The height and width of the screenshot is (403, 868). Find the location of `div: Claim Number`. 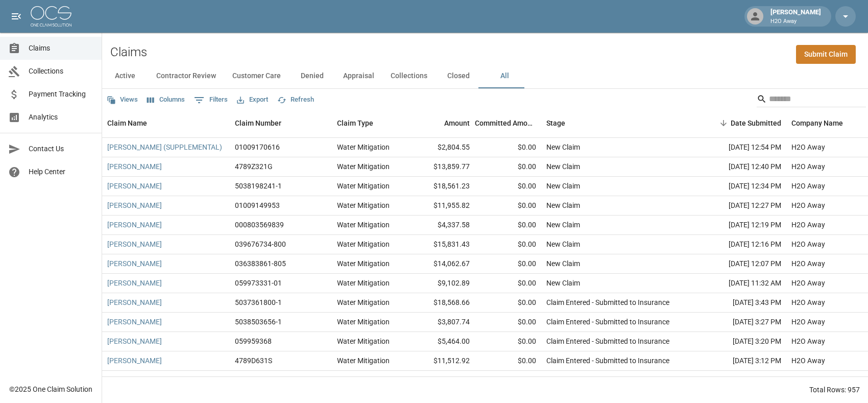

div: Claim Number is located at coordinates (258, 123).